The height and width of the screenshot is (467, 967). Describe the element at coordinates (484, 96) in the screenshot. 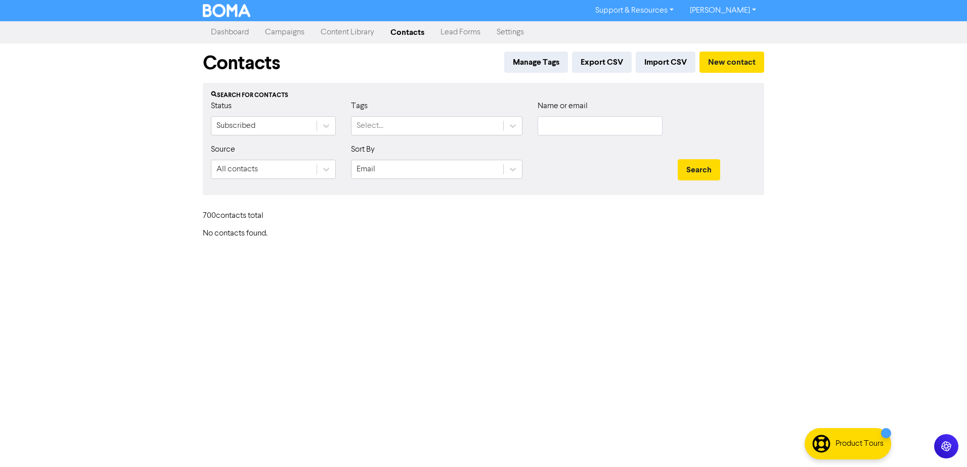

I see `div: Search for contacts` at that location.